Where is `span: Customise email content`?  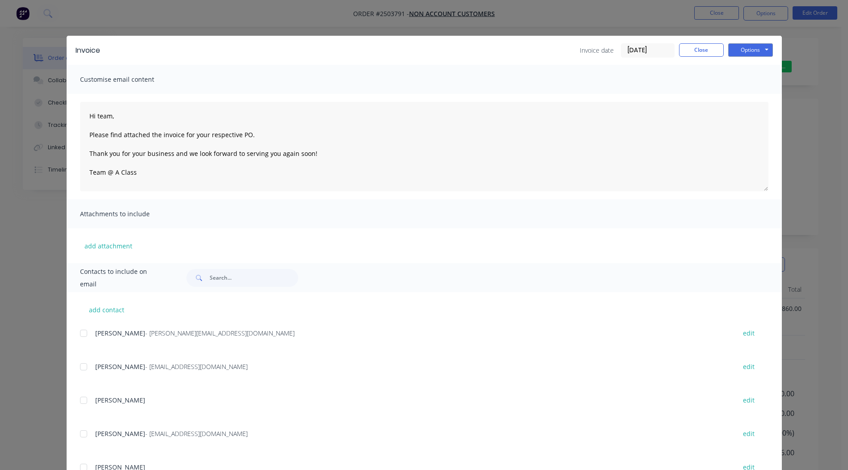 span: Customise email content is located at coordinates (129, 80).